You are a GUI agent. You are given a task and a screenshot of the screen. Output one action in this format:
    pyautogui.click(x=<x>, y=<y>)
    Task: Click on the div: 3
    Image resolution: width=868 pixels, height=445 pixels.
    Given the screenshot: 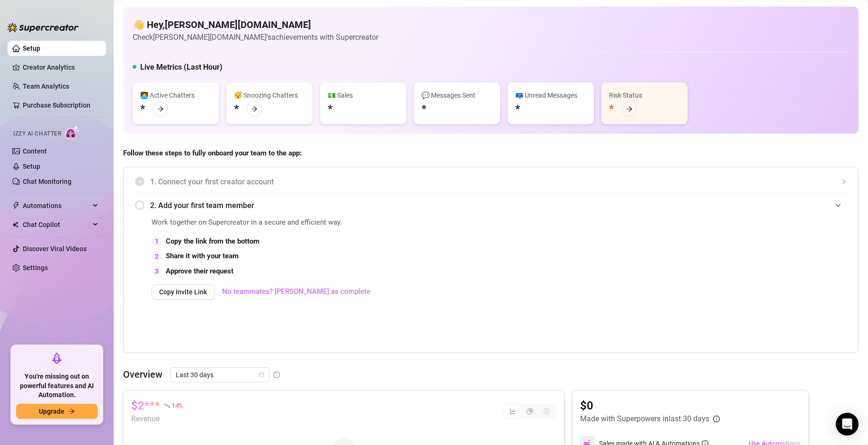 What is the action you would take?
    pyautogui.click(x=157, y=271)
    